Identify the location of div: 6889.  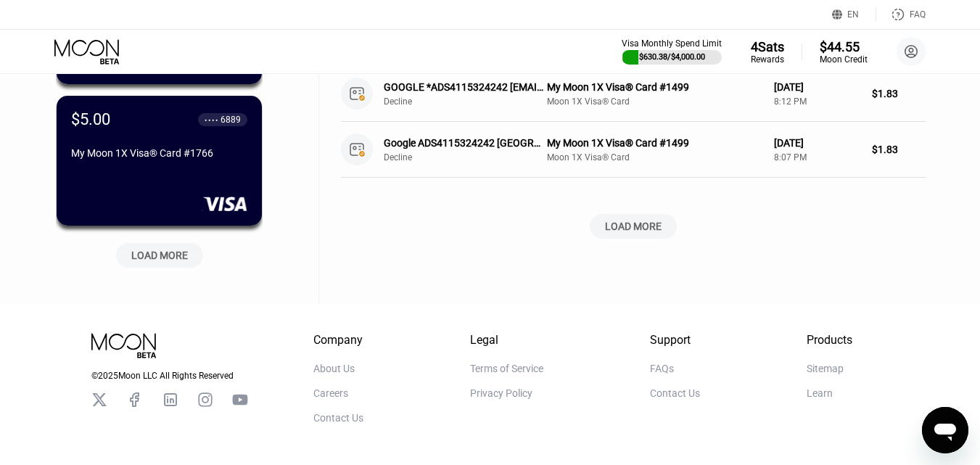
(231, 120).